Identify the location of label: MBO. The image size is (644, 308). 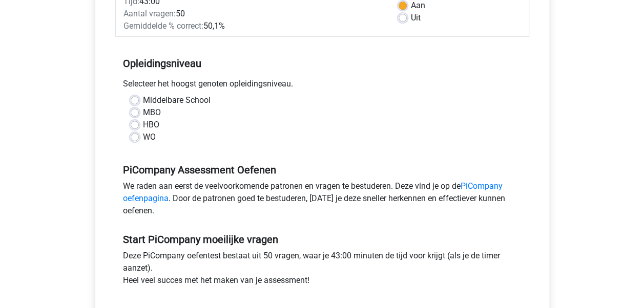
(152, 113).